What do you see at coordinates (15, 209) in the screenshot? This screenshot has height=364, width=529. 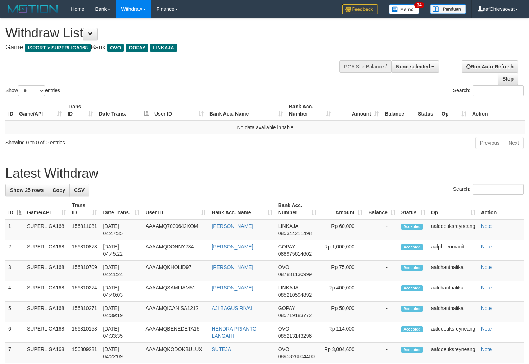 I see `th: ID: activate to sort column descending` at bounding box center [15, 209].